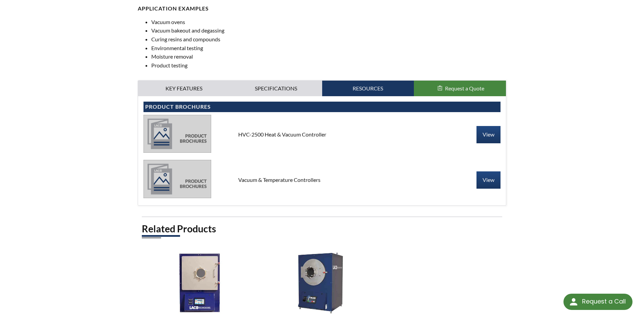 The image size is (644, 314). What do you see at coordinates (329, 48) in the screenshot?
I see `li: Environmental testing` at bounding box center [329, 48].